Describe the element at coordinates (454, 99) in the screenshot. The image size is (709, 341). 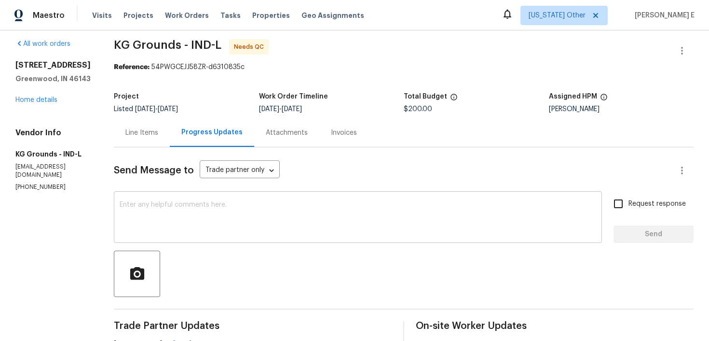
I see `span: The total cost of line items that have been proposed by Opendoor. This sum includes line items th...` at that location.